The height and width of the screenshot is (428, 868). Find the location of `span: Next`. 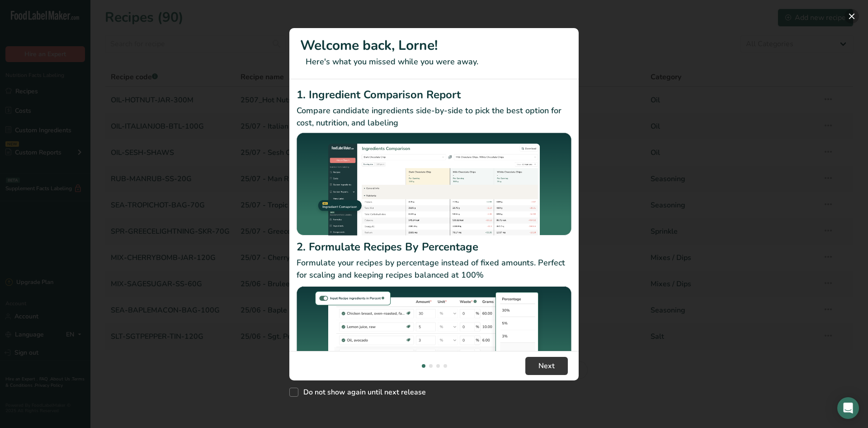

span: Next is located at coordinates (547, 366).